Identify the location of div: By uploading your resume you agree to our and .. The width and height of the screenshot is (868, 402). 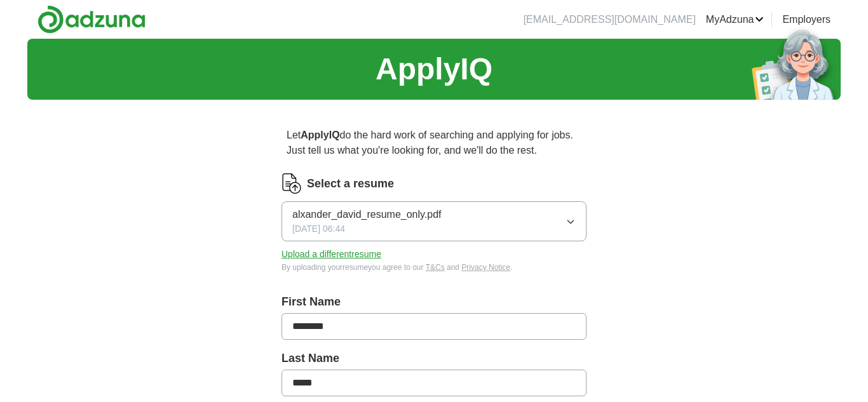
(434, 267).